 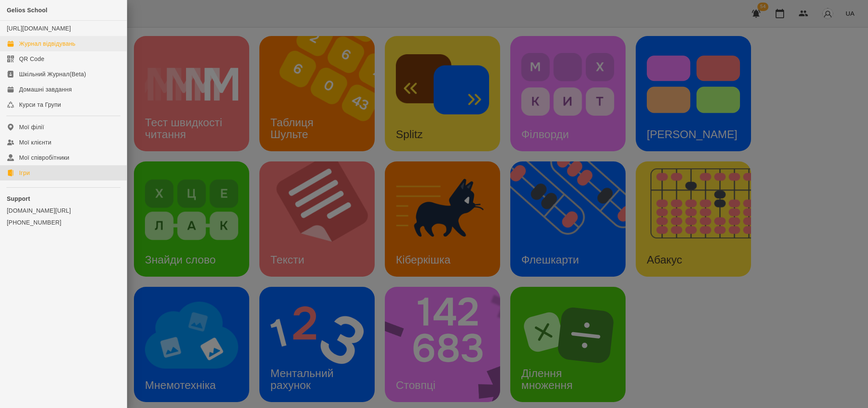 I want to click on div: QR Code, so click(x=32, y=59).